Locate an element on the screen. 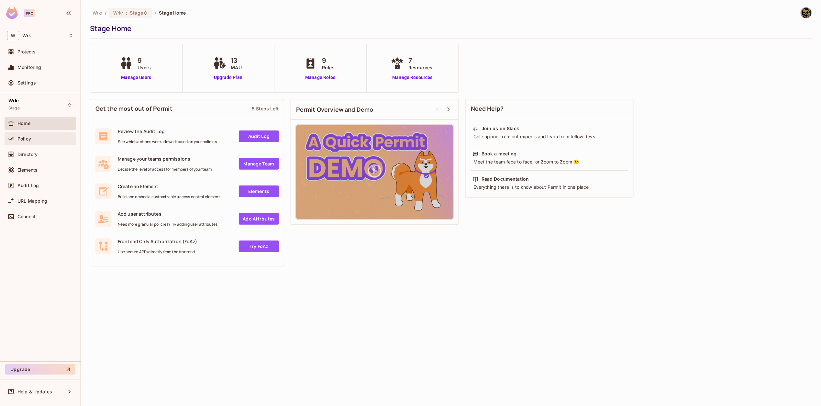 Image resolution: width=821 pixels, height=406 pixels. span: Need Help? is located at coordinates (488, 108).